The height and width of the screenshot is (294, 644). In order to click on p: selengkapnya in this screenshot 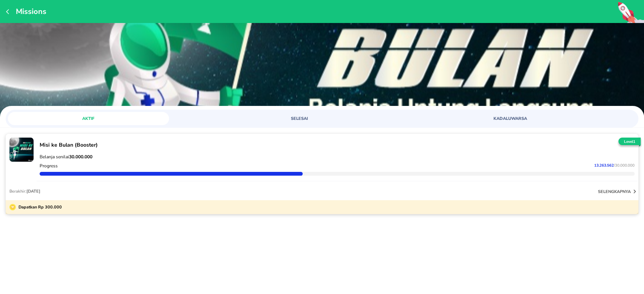, I will do `click(614, 191)`.